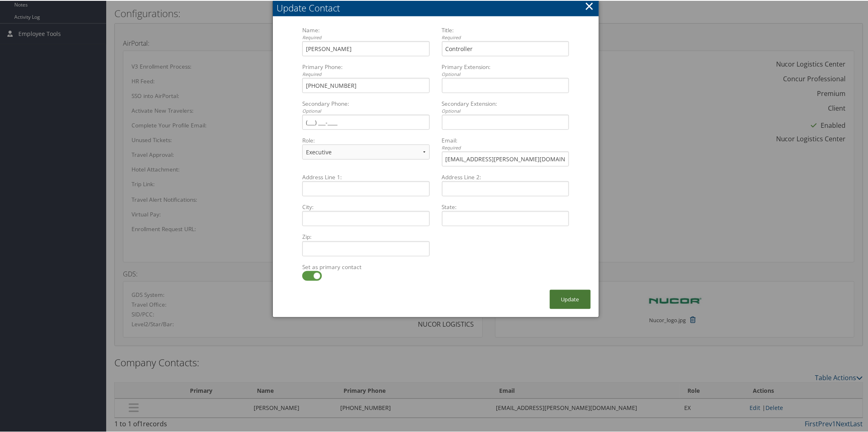 This screenshot has height=432, width=868. What do you see at coordinates (505, 70) in the screenshot?
I see `label: Primary Extension:` at bounding box center [505, 70].